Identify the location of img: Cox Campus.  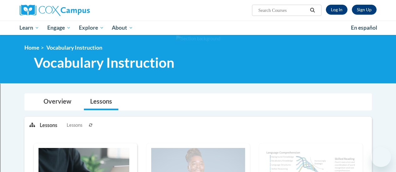
(55, 10).